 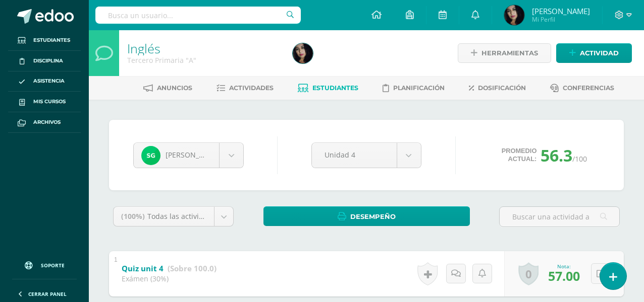 What do you see at coordinates (588, 88) in the screenshot?
I see `span: Conferencias` at bounding box center [588, 88].